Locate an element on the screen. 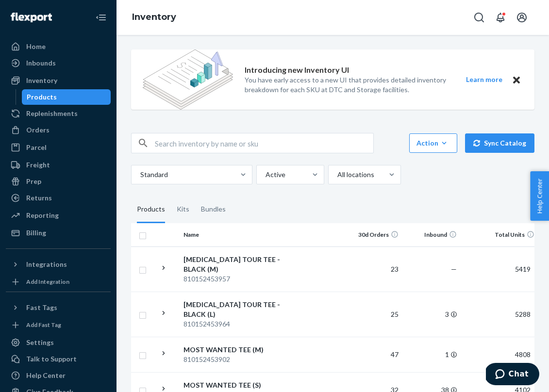  div: MOST WANTED TEE (S) is located at coordinates (234, 386).